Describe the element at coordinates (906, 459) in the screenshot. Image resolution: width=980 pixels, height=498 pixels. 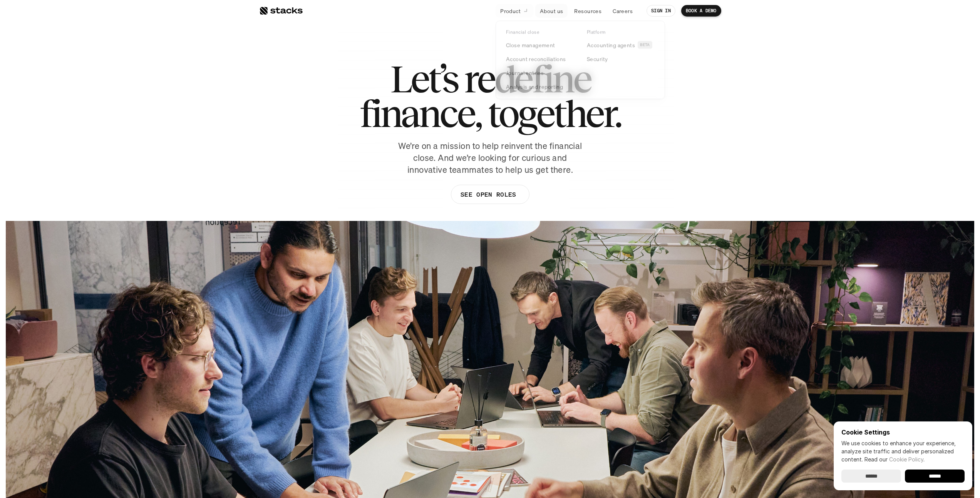
I see `a: Cookie Policy` at that location.